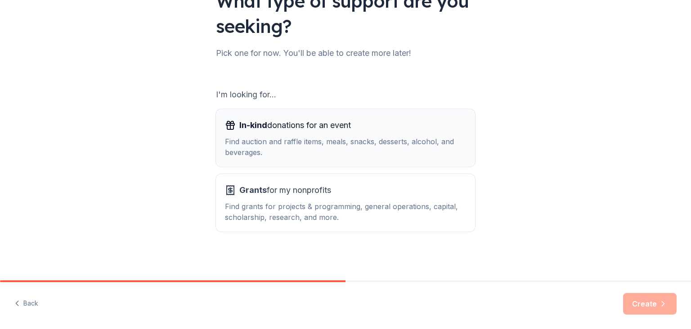  I want to click on div: Pick one for now. You'll be able to create more later!, so click(346, 53).